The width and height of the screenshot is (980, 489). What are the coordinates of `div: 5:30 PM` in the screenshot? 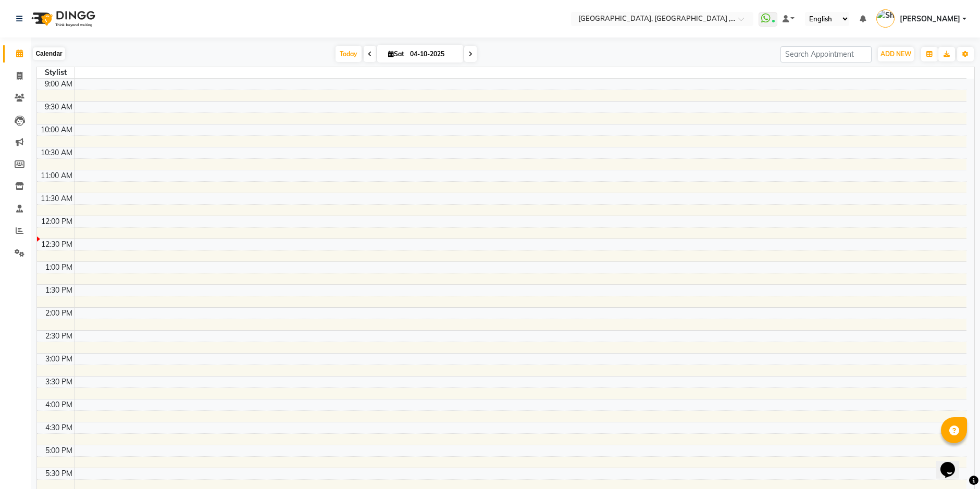 It's located at (59, 473).